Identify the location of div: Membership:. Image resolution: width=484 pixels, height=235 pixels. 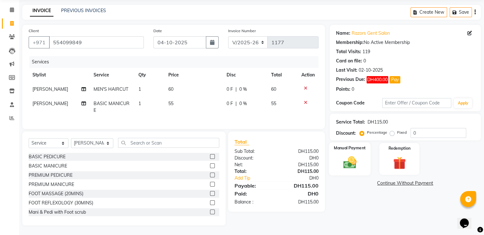
(350, 42).